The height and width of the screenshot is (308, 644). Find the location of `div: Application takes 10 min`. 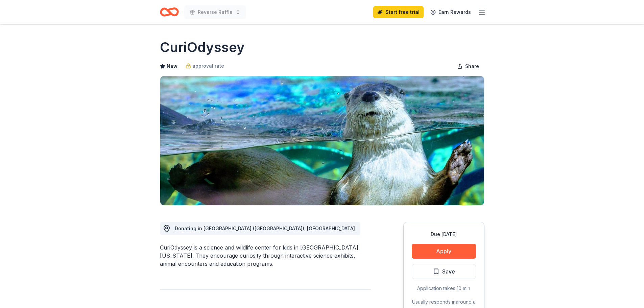

div: Application takes 10 min is located at coordinates (444, 288).